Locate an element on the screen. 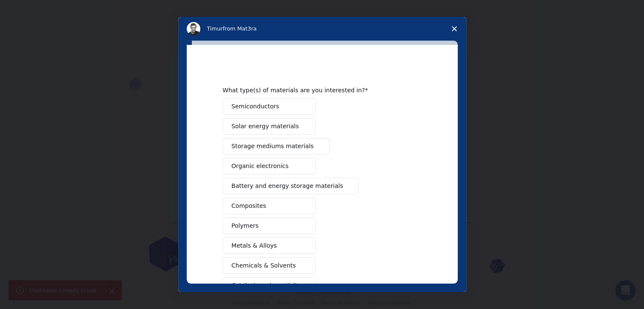 The width and height of the screenshot is (644, 309). span: Battery and energy storage materials is located at coordinates (287, 186).